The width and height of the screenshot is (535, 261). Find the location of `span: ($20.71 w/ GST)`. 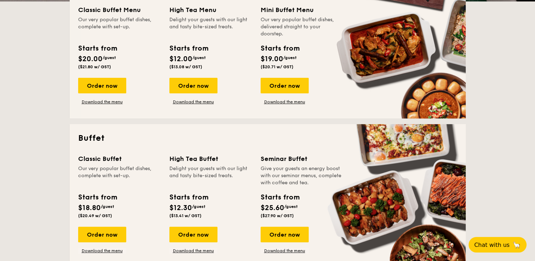

span: ($20.71 w/ GST) is located at coordinates (277, 67).